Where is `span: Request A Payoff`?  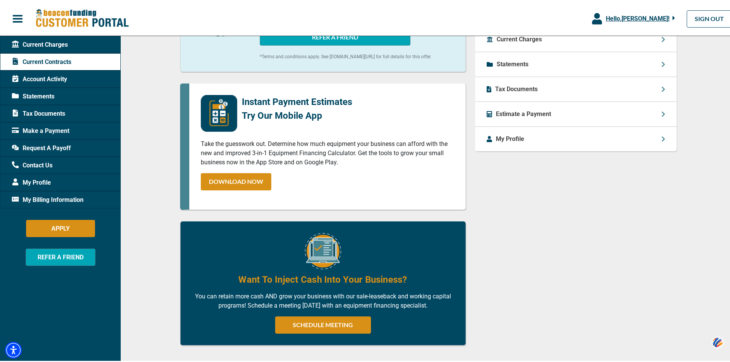 span: Request A Payoff is located at coordinates (41, 147).